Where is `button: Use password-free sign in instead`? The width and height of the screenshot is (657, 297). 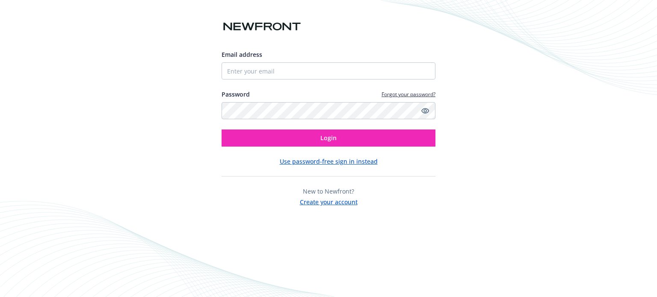
button: Use password-free sign in instead is located at coordinates (328, 161).